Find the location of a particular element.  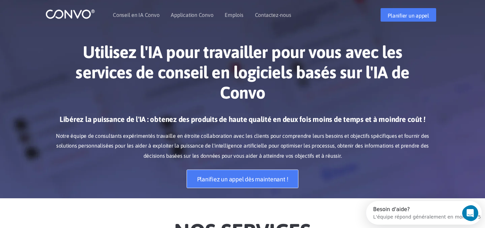

a: Planifiez un appel dès maintenant ! is located at coordinates (243, 178).